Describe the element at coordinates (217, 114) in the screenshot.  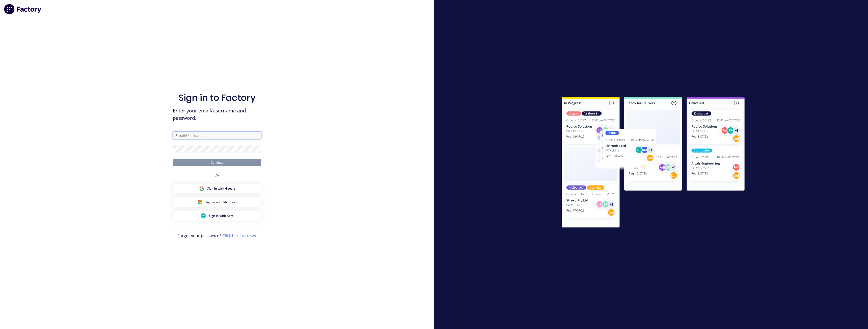
I see `span: Enter your email/username and password.` at that location.